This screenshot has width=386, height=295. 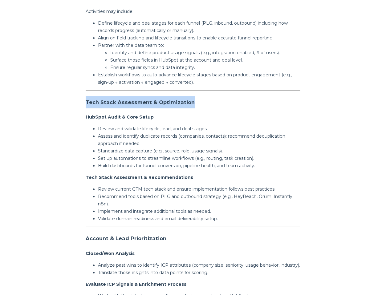 What do you see at coordinates (199, 218) in the screenshot?
I see `p: Validate domain readiness and email deliverability setup.` at bounding box center [199, 218].